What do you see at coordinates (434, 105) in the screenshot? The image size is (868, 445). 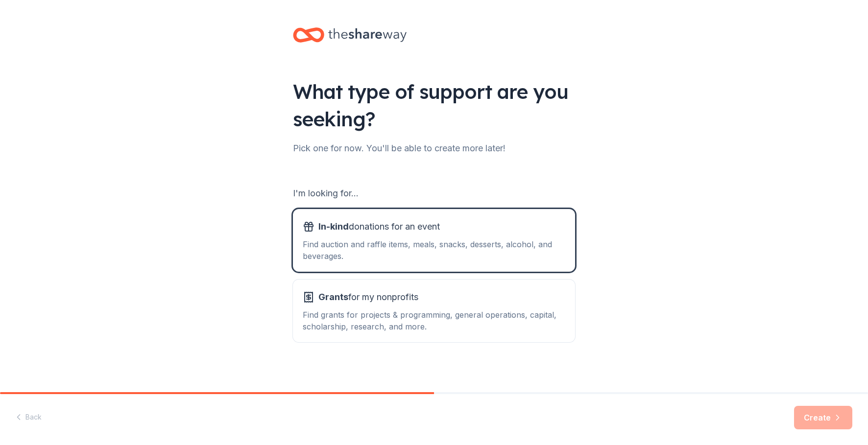 I see `div: What type of support are you seeking?` at bounding box center [434, 105].